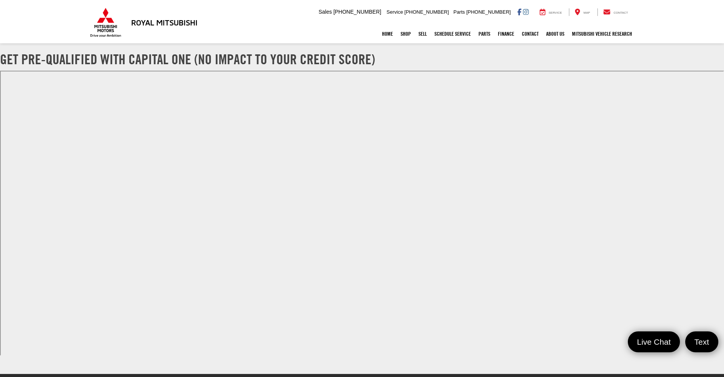 Image resolution: width=724 pixels, height=377 pixels. I want to click on a: Home, so click(387, 34).